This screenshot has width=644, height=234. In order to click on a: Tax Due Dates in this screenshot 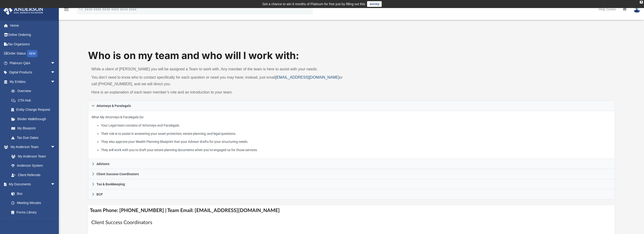, I will do `click(35, 138)`.